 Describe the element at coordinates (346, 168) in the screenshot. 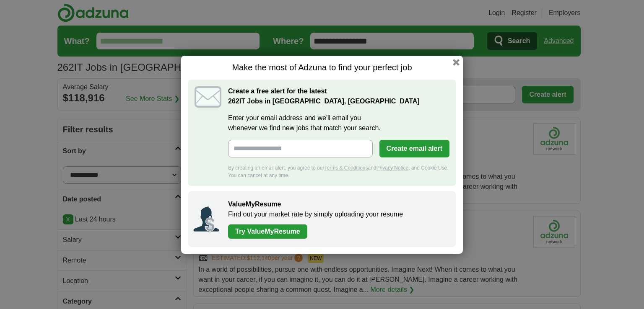

I see `a: Terms & Conditions` at that location.